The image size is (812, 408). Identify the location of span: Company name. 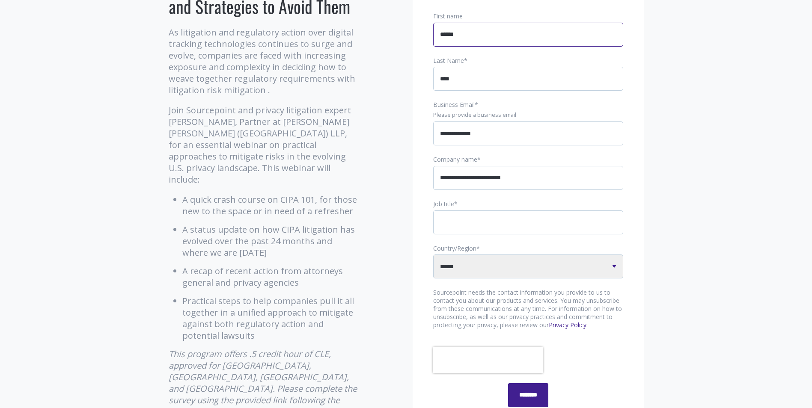
(455, 159).